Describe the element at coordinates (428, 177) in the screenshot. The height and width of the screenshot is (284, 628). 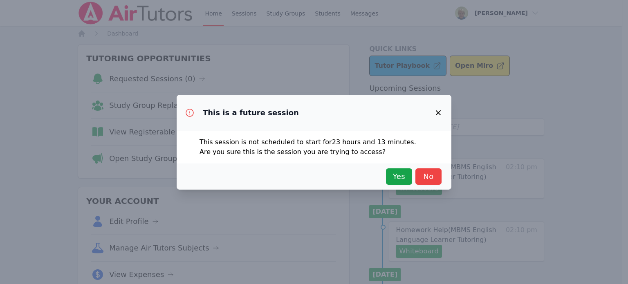
I see `span: No` at that location.